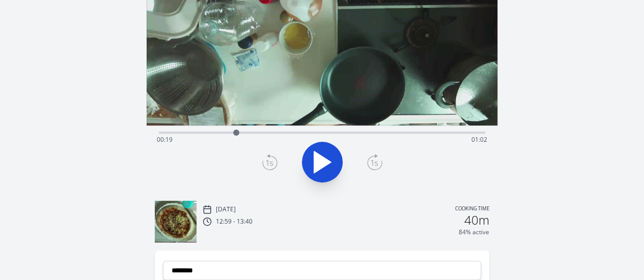  I want to click on p: Cooking time, so click(472, 209).